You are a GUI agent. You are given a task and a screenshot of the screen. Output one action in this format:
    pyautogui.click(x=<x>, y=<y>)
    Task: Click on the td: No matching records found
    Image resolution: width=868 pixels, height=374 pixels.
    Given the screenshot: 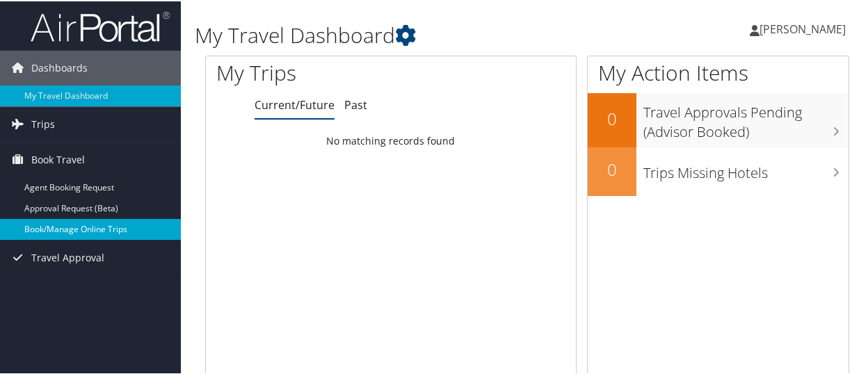 What is the action you would take?
    pyautogui.click(x=391, y=140)
    